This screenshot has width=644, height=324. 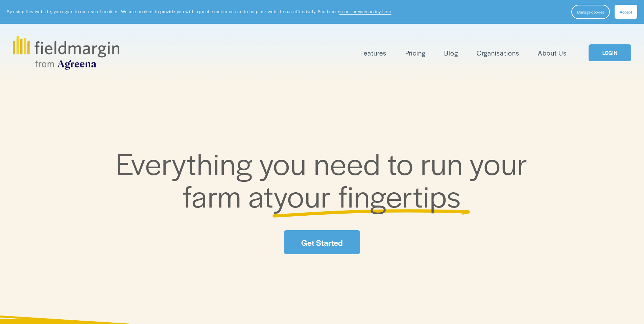 I want to click on a: folder dropdown, so click(x=373, y=53).